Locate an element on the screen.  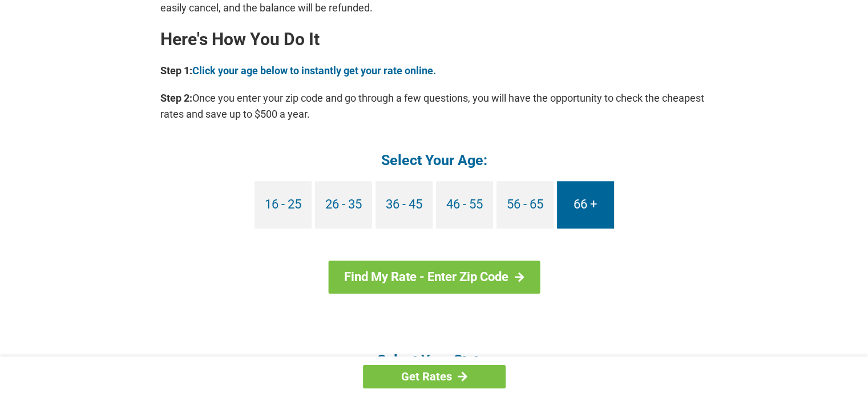
a: 36 - 45 is located at coordinates (404, 204).